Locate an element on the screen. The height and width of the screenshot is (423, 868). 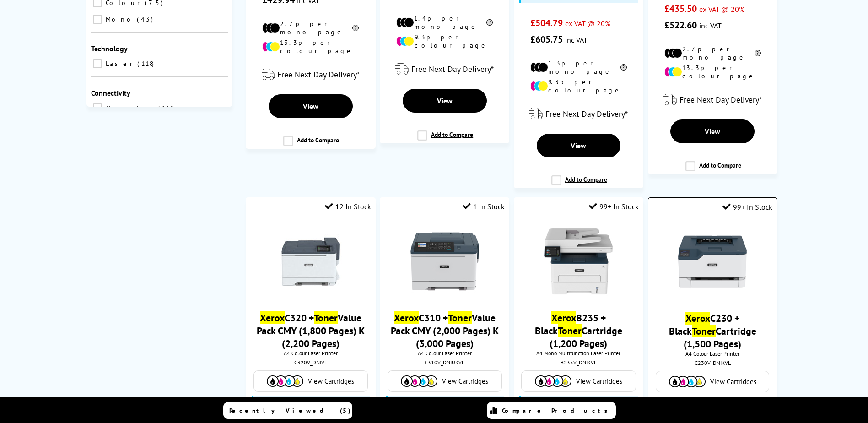
span: Connectivity is located at coordinates (111, 93).